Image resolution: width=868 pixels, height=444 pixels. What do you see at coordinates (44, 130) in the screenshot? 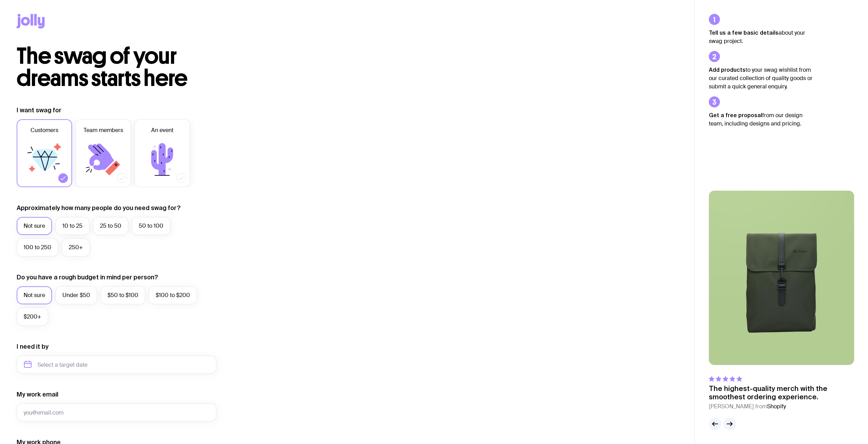
I see `span: Customers` at bounding box center [44, 130].